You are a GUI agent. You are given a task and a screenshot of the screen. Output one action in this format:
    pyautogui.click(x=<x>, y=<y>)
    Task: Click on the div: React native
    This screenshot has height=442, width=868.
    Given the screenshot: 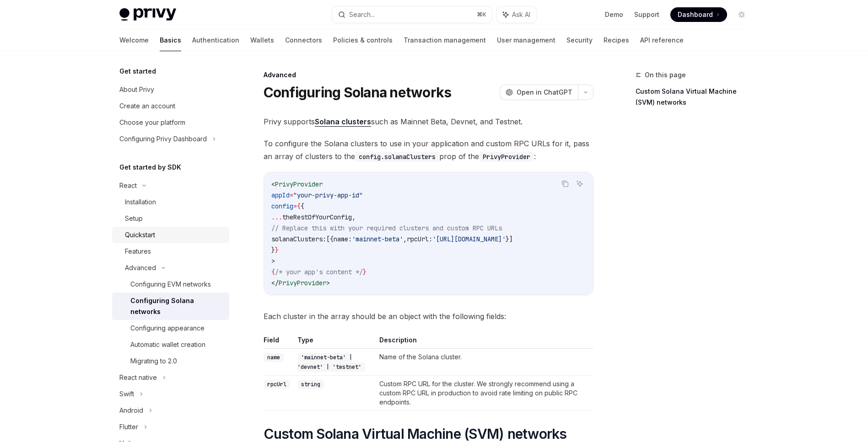 What is the action you would take?
    pyautogui.click(x=138, y=378)
    